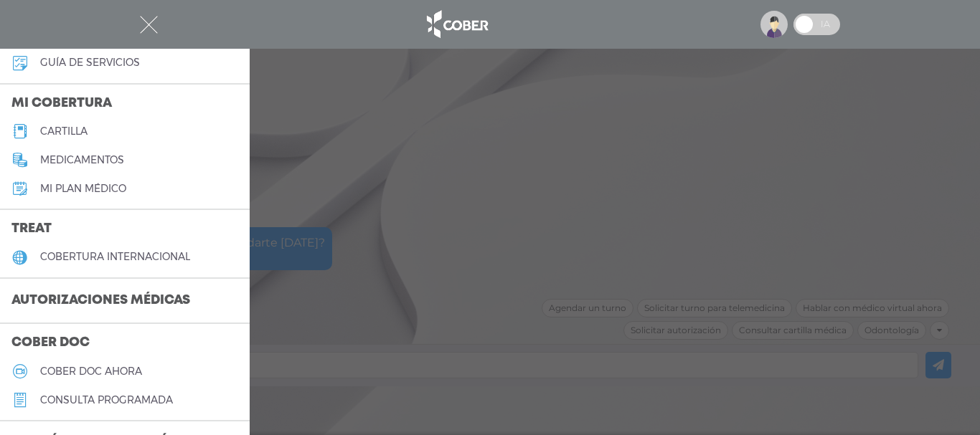  What do you see at coordinates (106, 400) in the screenshot?
I see `h5: consulta programada` at bounding box center [106, 400].